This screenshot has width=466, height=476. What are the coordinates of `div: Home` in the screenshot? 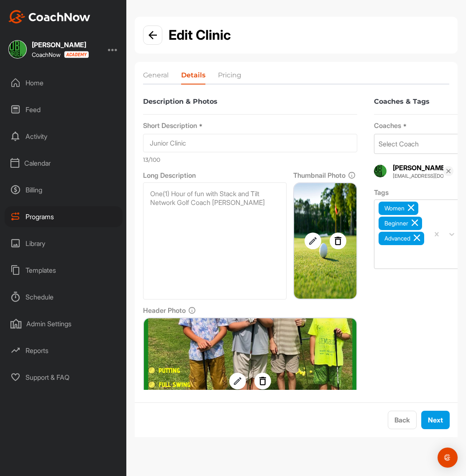 It's located at (64, 83).